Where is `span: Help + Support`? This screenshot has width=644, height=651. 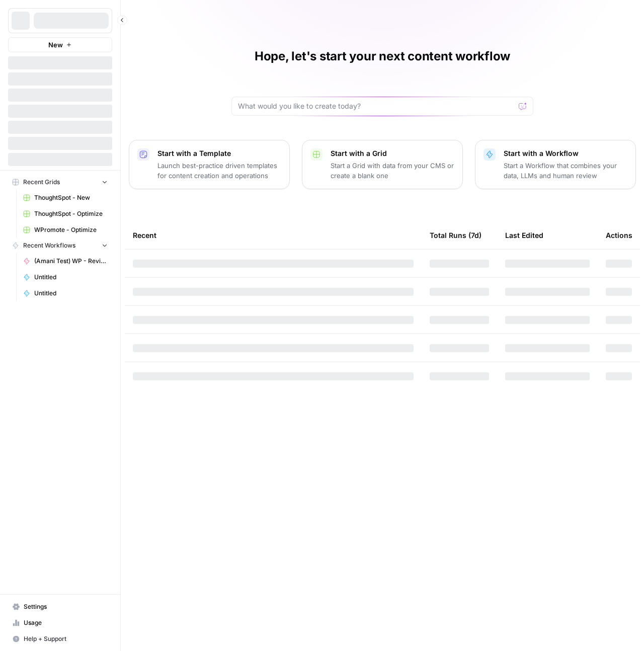 span: Help + Support is located at coordinates (66, 639).